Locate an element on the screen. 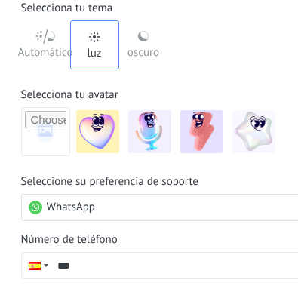  span: Número de teléfono is located at coordinates (69, 240).